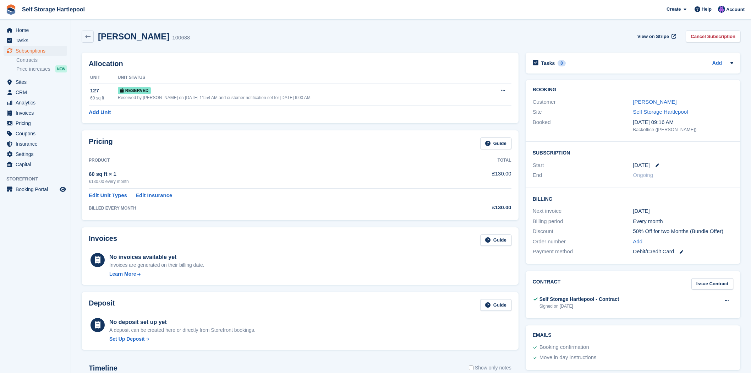 The image size is (751, 373). What do you see at coordinates (157, 274) in the screenshot?
I see `a: Learn More` at bounding box center [157, 274].